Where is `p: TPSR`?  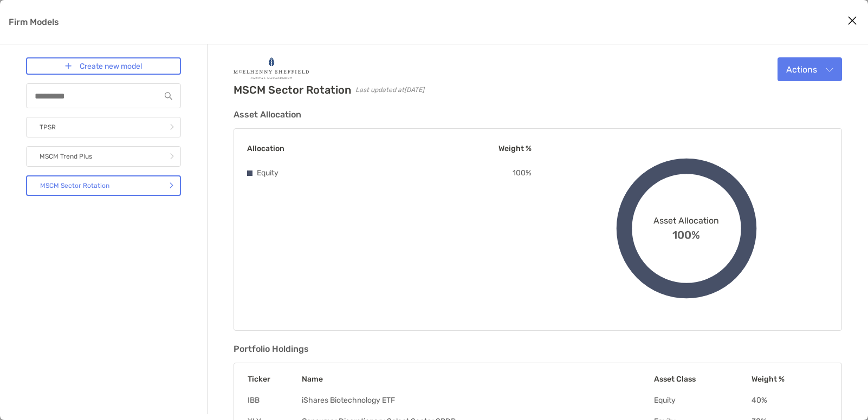
p: TPSR is located at coordinates (48, 127).